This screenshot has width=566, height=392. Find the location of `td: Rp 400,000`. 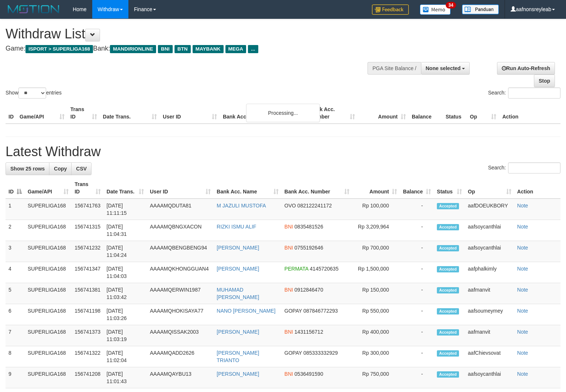

td: Rp 400,000 is located at coordinates (377, 335).